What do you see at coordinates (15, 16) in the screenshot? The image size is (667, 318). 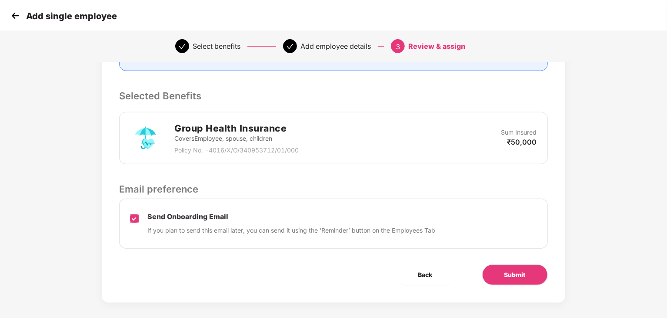 I see `img: svg+xml;base64,PHN2ZyB4bWxucz0iaHR0cDovL3d3dy53My5vcmcvMjAwMC9zdmciIHdpZHRoPSIzMCIgaGVpZ2h0PSIzMC...` at bounding box center [15, 16].